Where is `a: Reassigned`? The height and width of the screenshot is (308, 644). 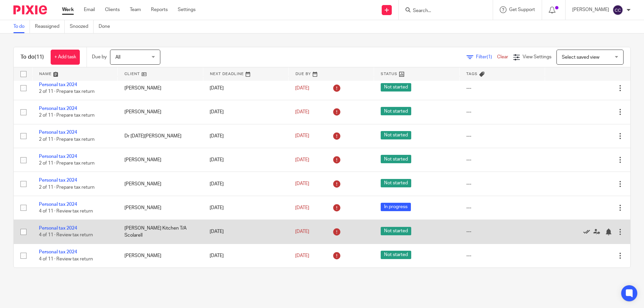
a: Reassigned is located at coordinates (49, 27).